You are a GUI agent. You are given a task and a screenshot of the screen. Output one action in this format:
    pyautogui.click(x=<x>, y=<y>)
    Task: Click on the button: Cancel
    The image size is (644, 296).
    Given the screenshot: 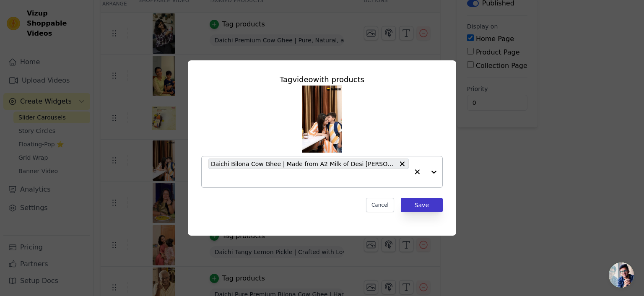 What is the action you would take?
    pyautogui.click(x=379, y=205)
    